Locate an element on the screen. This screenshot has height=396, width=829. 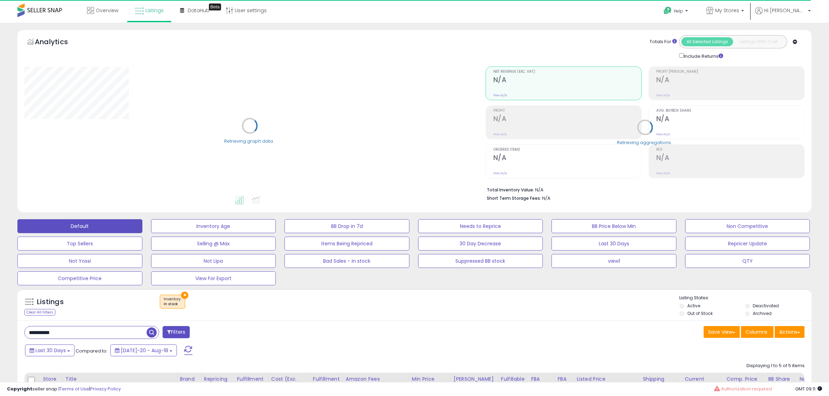
button: Items Being Repriced is located at coordinates (347, 244).